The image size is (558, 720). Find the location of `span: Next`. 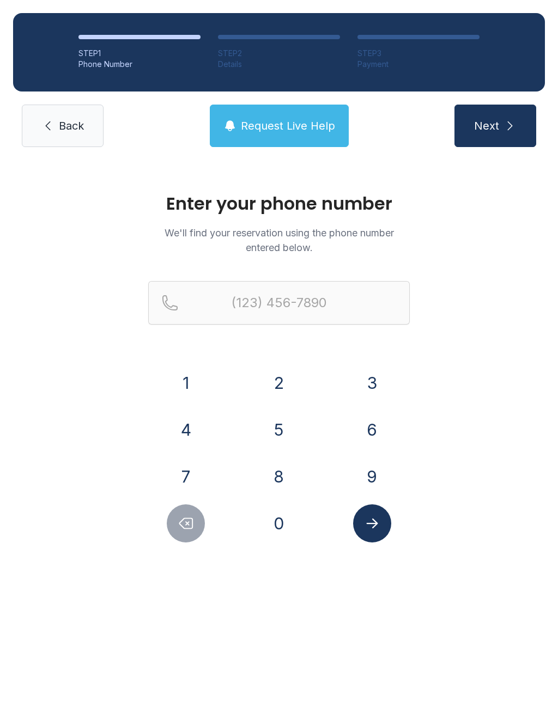

span: Next is located at coordinates (486, 126).